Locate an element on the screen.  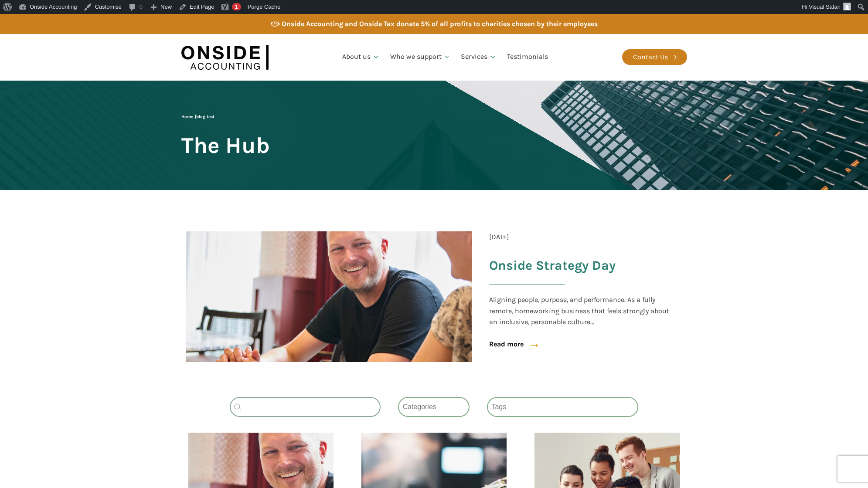
a: Contact Us is located at coordinates (655, 57).